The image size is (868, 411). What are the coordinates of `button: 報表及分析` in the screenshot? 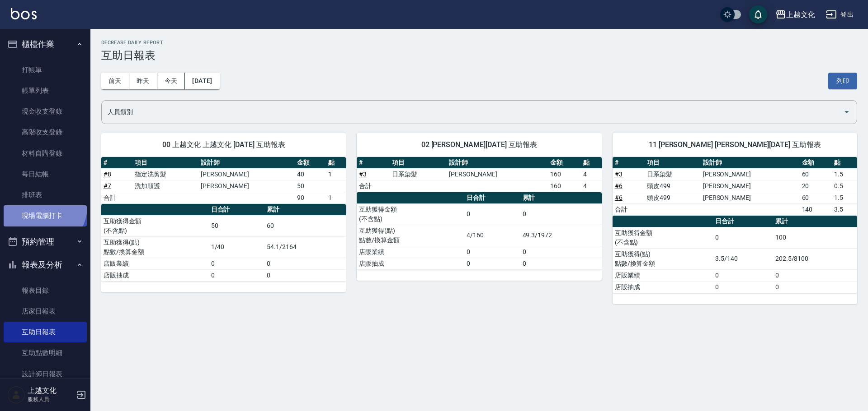 It's located at (45, 265).